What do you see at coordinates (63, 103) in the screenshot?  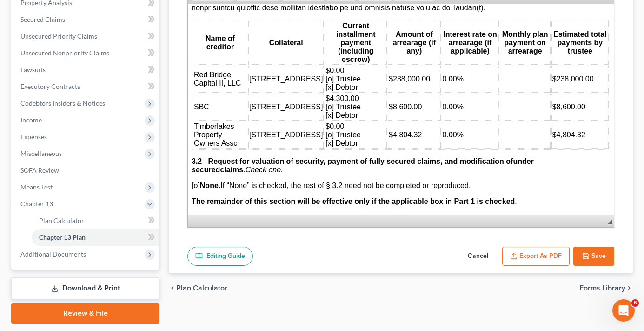 I see `span: Codebtors Insiders & Notices` at bounding box center [63, 103].